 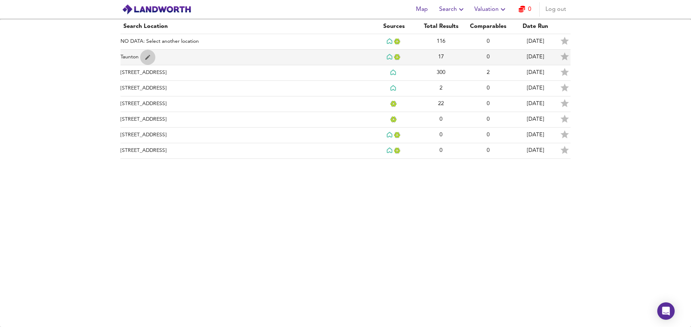 I want to click on td: Taunton, so click(x=245, y=57).